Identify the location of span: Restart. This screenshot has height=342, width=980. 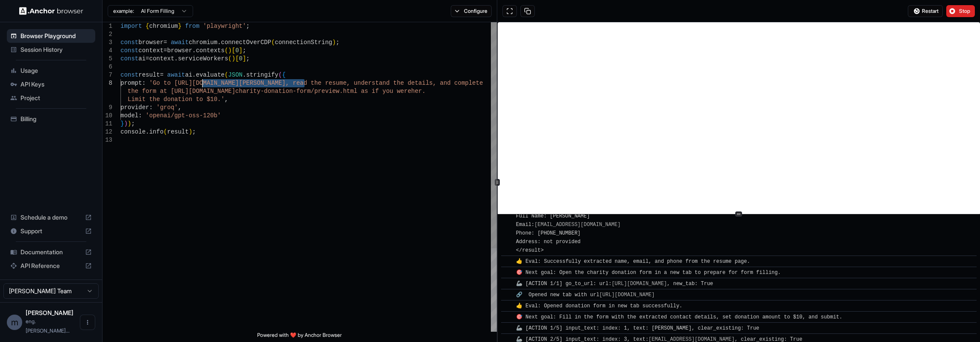
(930, 11).